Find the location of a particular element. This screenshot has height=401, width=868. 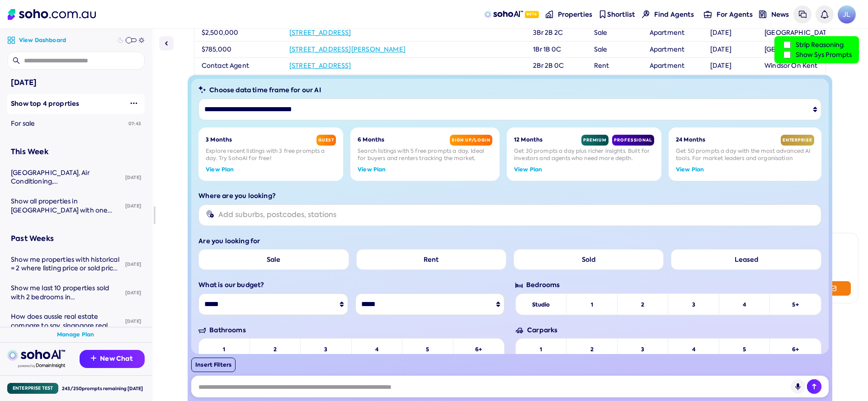

input: Show Sys Prompts is located at coordinates (787, 55).